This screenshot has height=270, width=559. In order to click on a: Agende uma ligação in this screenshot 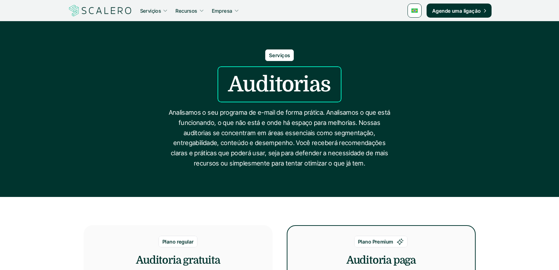, I will do `click(459, 11)`.